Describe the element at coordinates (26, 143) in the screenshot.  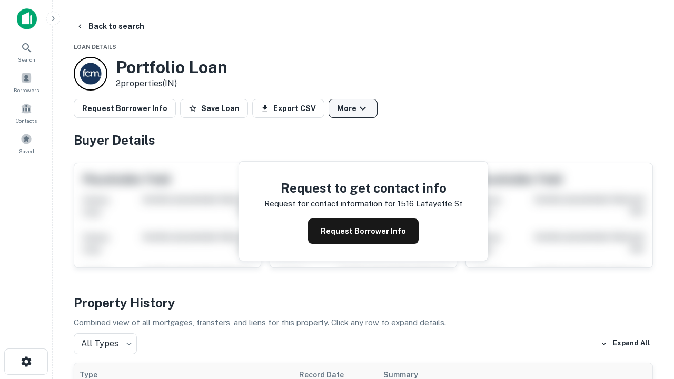
I see `div: Saved` at that location.